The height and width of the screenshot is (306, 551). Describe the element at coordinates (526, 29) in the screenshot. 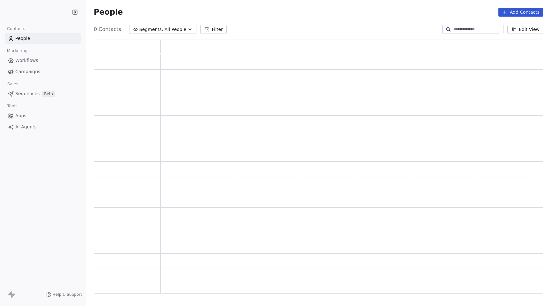

I see `button: Edit View` at that location.